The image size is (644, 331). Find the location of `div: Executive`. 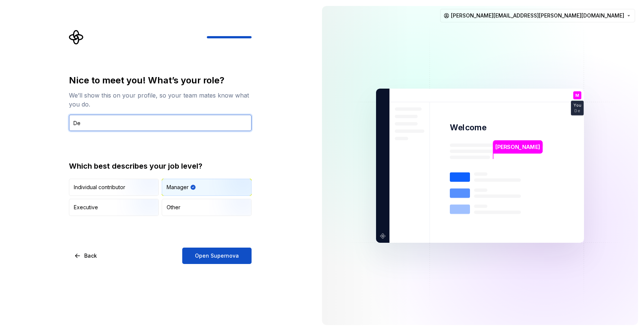

div: Executive is located at coordinates (86, 207).